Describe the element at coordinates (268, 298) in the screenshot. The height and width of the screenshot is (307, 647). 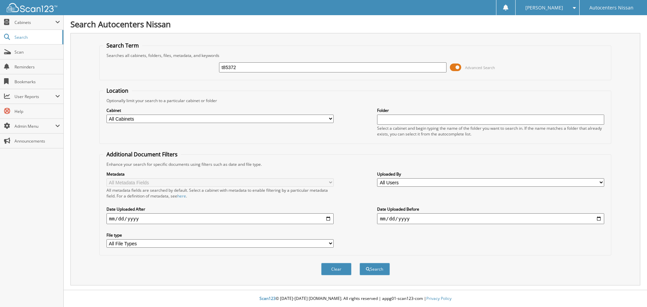
I see `span: Scan123` at that location.